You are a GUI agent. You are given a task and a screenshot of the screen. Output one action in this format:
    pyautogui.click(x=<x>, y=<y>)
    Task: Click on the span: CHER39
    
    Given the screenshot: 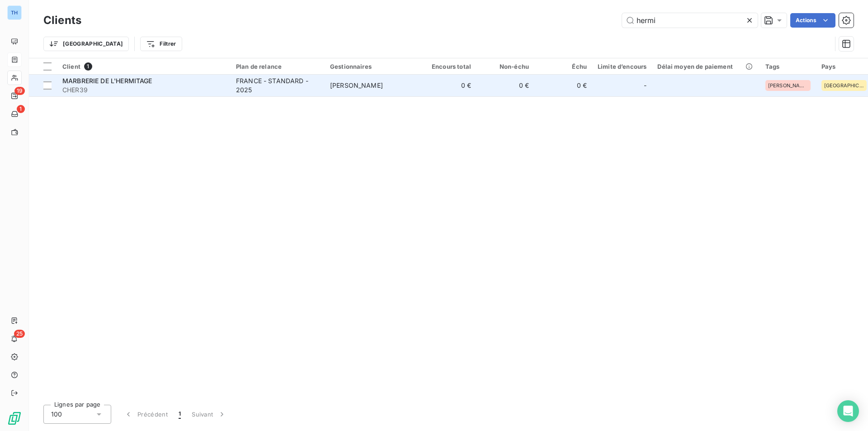 What is the action you would take?
    pyautogui.click(x=144, y=90)
    